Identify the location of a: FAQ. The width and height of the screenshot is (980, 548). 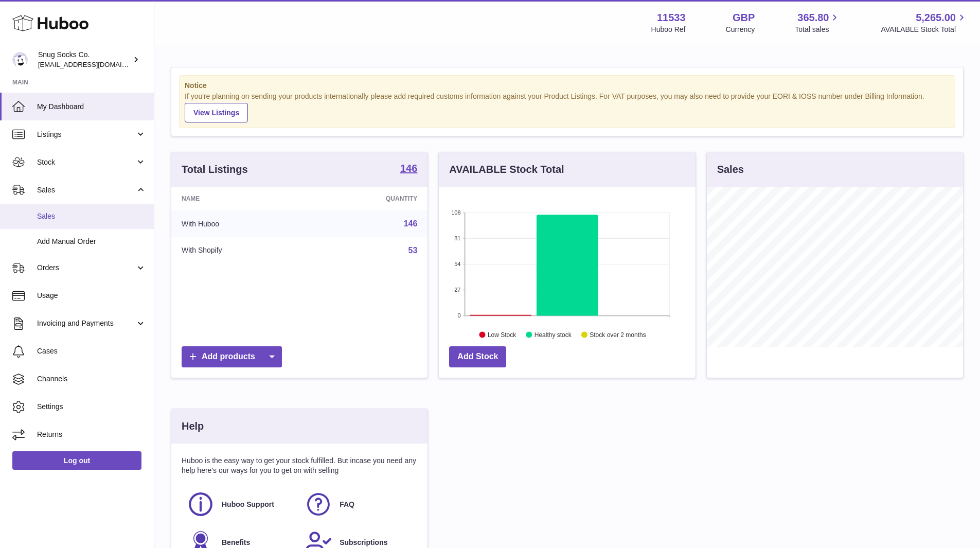
(358, 505).